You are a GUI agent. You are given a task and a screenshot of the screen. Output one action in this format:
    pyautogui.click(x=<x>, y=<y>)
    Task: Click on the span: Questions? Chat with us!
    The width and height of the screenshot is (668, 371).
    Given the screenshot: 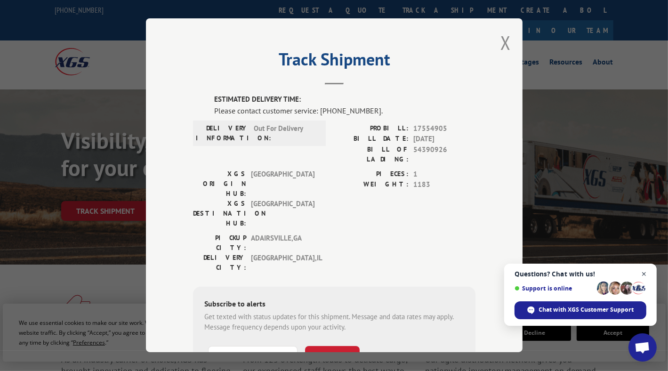 What is the action you would take?
    pyautogui.click(x=581, y=274)
    